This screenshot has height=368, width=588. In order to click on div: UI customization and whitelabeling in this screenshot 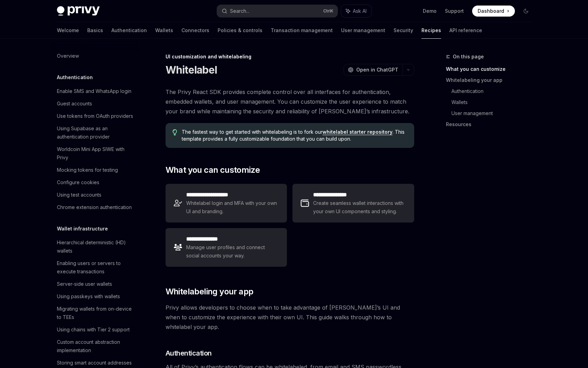, I will do `click(290, 57)`.